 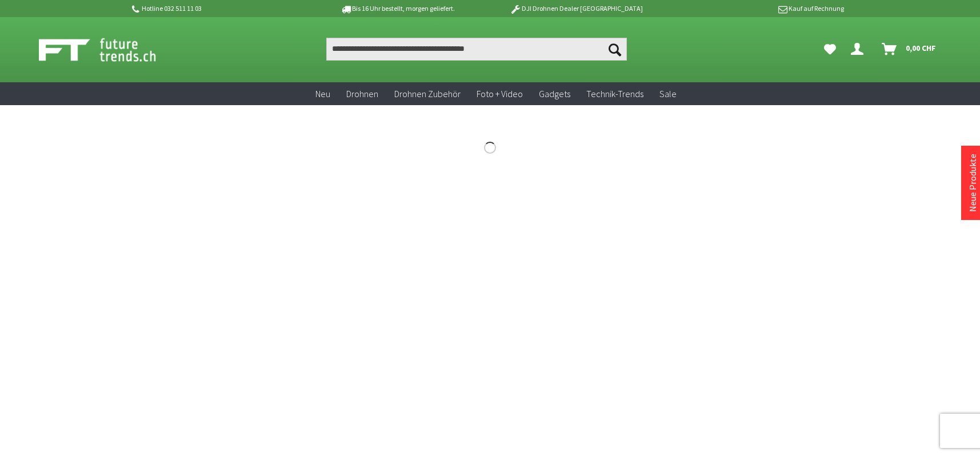 What do you see at coordinates (921, 48) in the screenshot?
I see `span: 0,00 CHF` at bounding box center [921, 48].